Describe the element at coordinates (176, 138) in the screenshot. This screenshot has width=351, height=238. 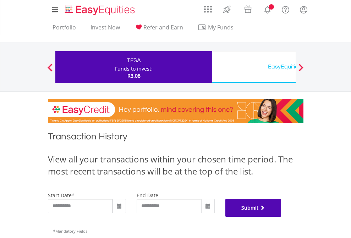
I see `h1: Transaction History` at that location.